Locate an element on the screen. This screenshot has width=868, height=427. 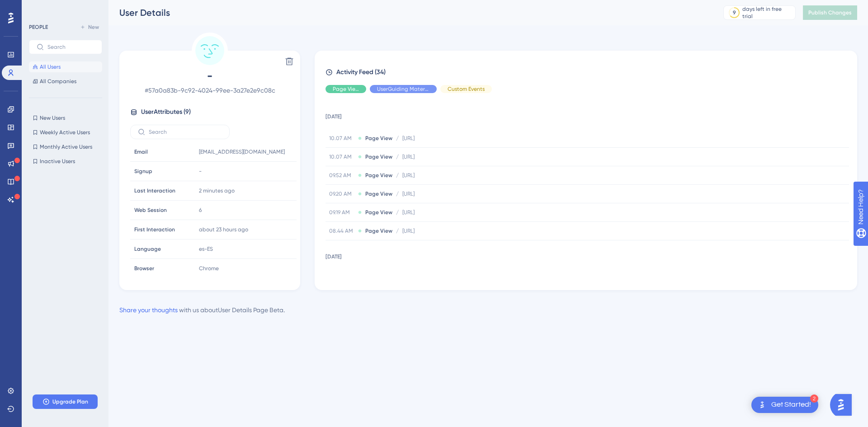
span: All Users is located at coordinates (50, 67).